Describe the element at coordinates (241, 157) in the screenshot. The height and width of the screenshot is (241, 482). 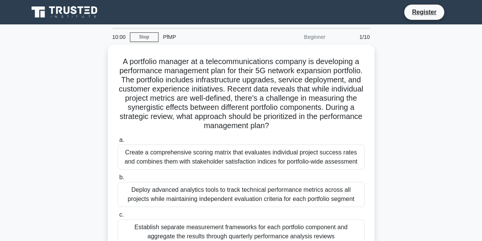
I see `div: Create a comprehensive scoring matrix that evaluates individual project success rates and combine...` at that location.